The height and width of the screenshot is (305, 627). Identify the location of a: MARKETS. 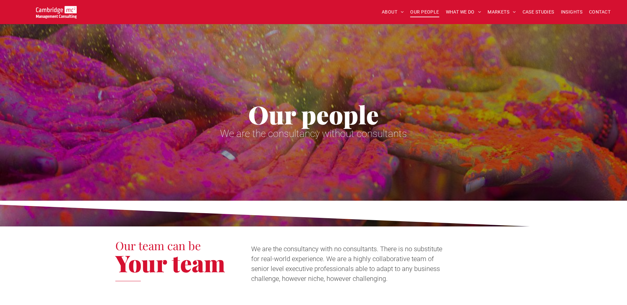
(501, 12).